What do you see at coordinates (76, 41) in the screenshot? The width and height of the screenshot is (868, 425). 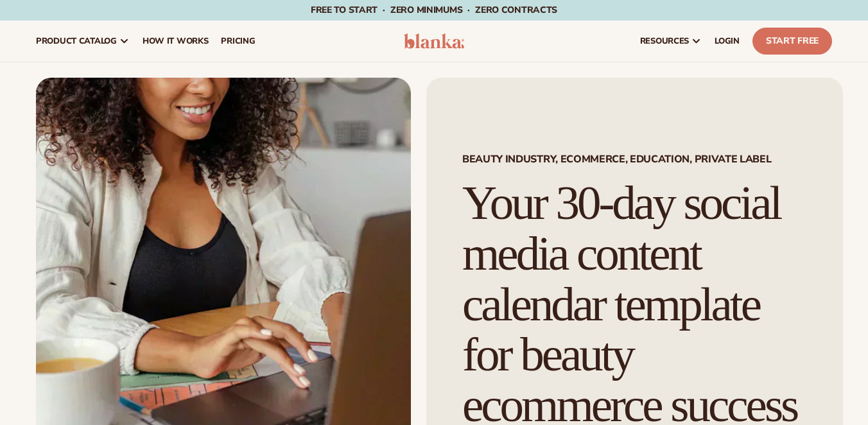 I see `span: product catalog` at bounding box center [76, 41].